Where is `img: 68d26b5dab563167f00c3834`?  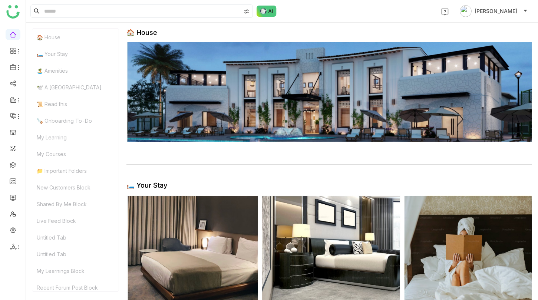 img: 68d26b5dab563167f00c3834 is located at coordinates (329, 92).